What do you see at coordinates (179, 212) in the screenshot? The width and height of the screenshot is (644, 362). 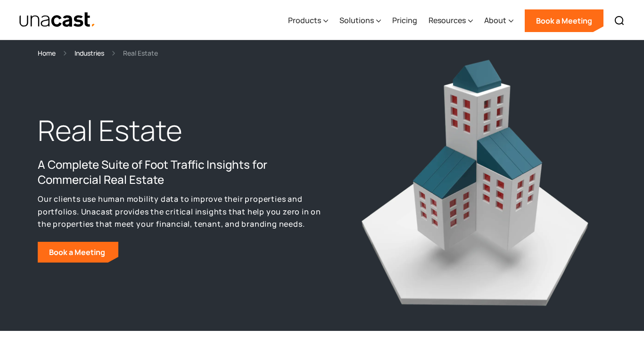 I see `p: Our clients use human mobility data to improve their properties and portfolios. Unacast provides ...` at bounding box center [179, 212].